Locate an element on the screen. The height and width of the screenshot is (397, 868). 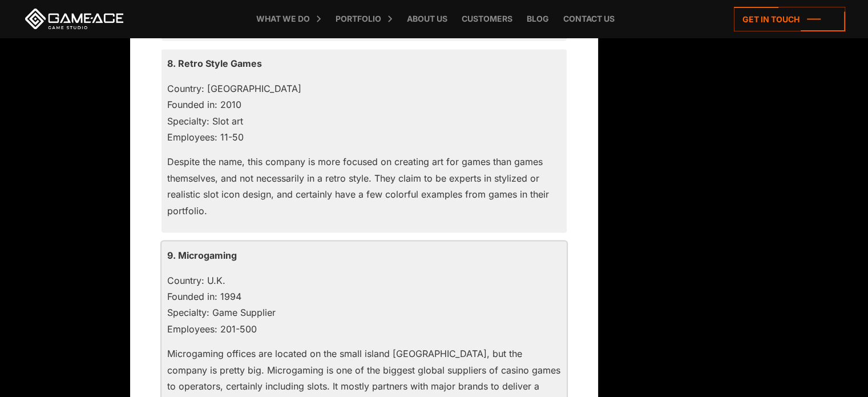
p: Despite the name, this company is more focused on creating art for games than games themselves, a... is located at coordinates (364, 186).